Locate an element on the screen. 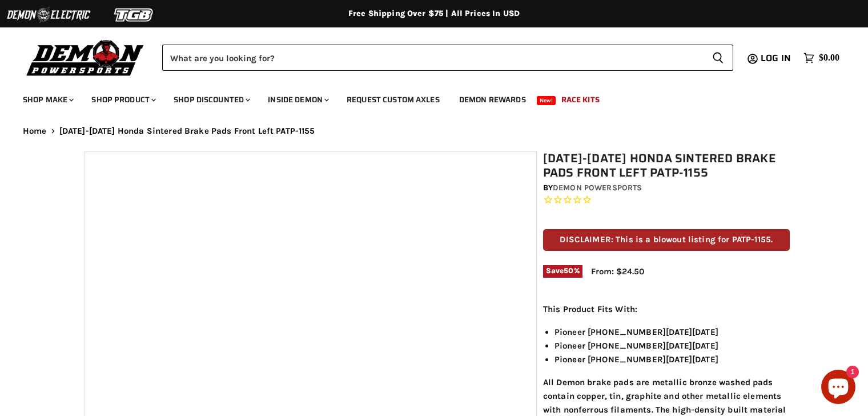 This screenshot has height=416, width=868. a: Race Kits is located at coordinates (580, 100).